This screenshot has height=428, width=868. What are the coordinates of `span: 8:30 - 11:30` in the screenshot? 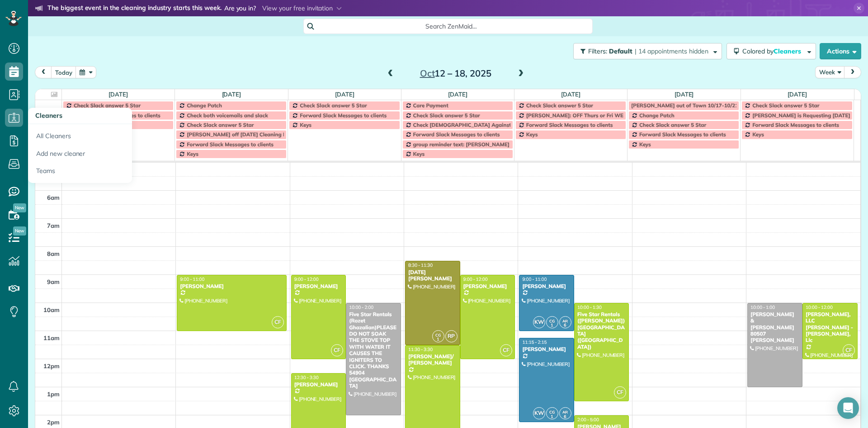 It's located at (421, 265).